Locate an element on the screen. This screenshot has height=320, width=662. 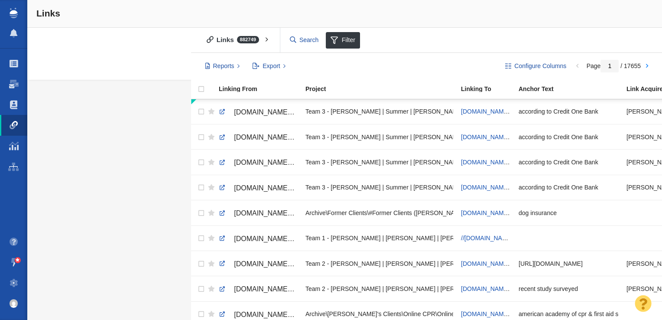
button: Reports is located at coordinates (222, 66).